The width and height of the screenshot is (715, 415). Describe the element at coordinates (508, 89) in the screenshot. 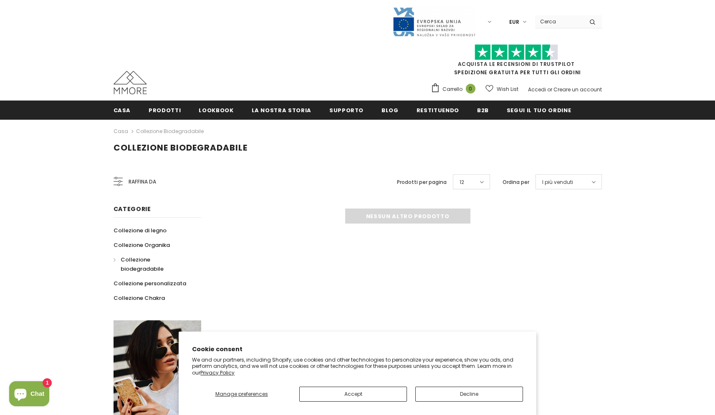

I see `span: Wish List` at that location.